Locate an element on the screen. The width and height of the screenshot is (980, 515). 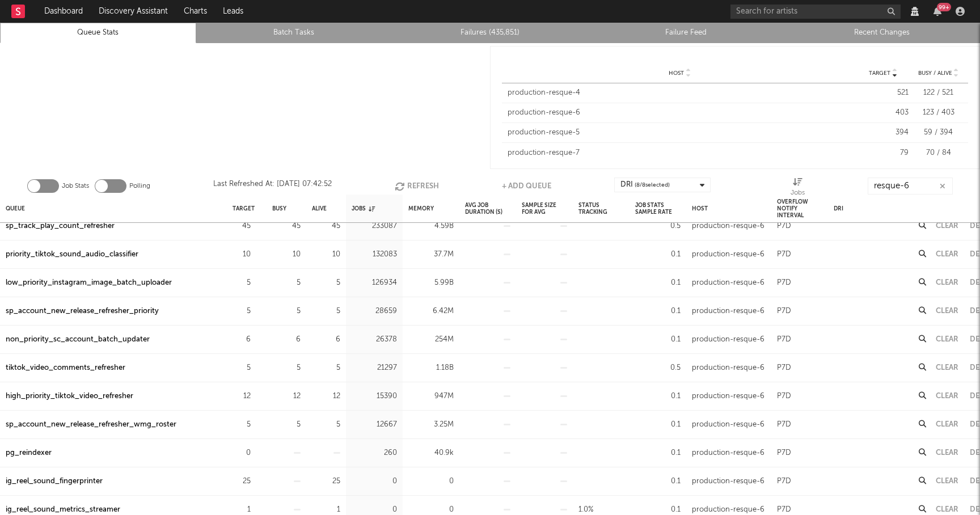
div: pg_reindexer is located at coordinates (29, 453).